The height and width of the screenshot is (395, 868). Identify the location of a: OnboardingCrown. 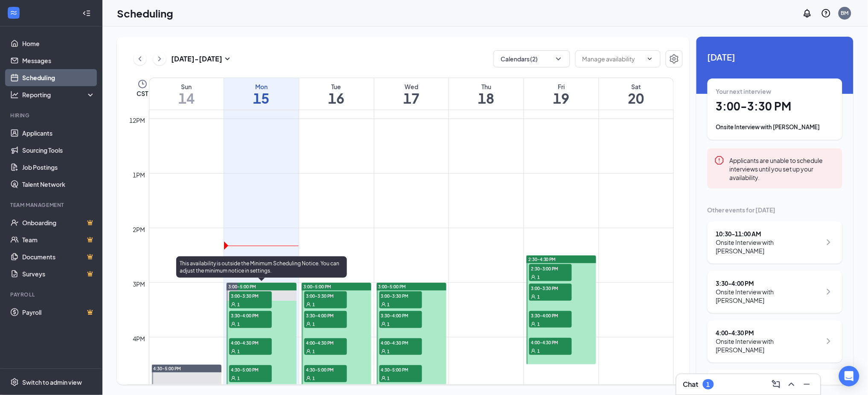
(59, 223).